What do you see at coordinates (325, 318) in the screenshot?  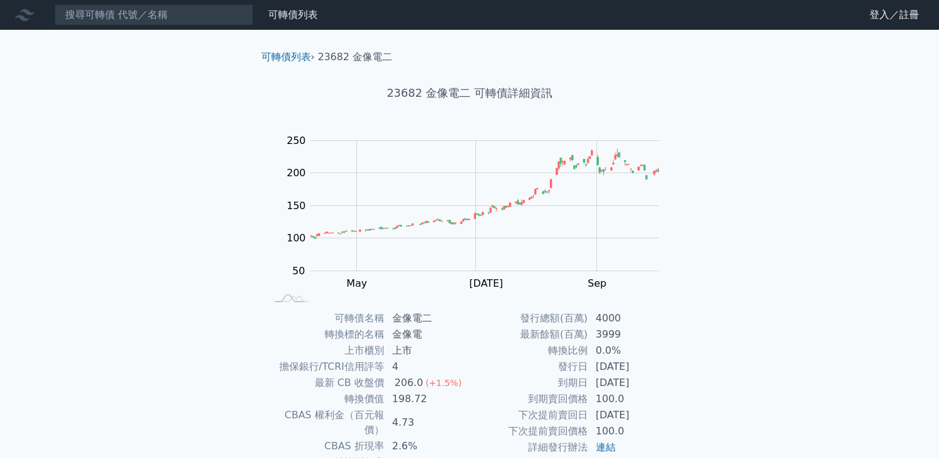 I see `td: 可轉債名稱` at bounding box center [325, 318].